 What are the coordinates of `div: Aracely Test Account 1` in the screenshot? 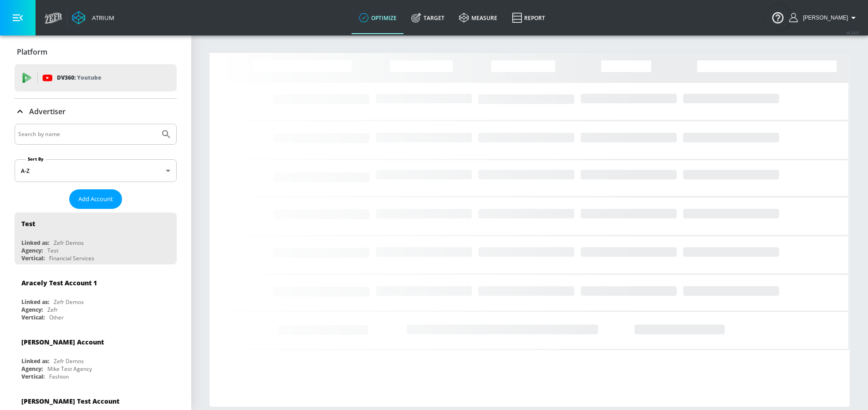 It's located at (60, 282).